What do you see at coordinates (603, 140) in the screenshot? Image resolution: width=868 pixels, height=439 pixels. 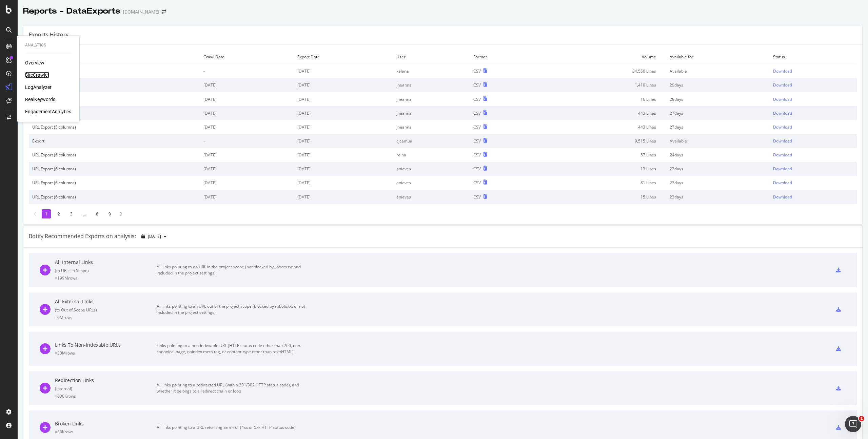 I see `td: 9,515 Lines` at bounding box center [603, 140].